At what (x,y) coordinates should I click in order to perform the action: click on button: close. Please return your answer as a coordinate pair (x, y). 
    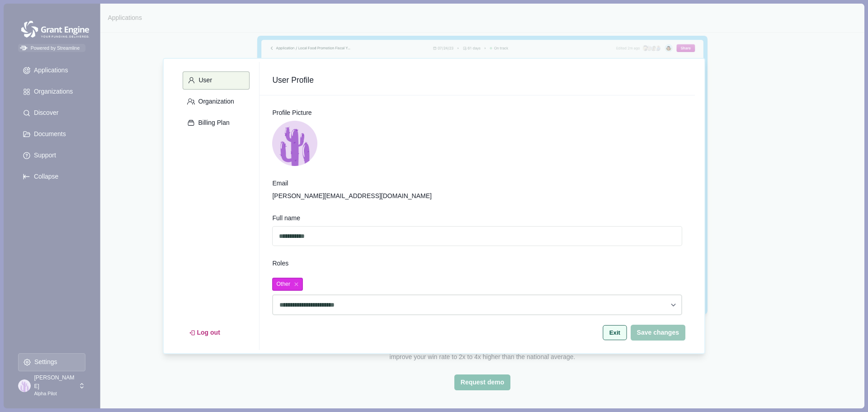
    Looking at the image, I should click on (297, 285).